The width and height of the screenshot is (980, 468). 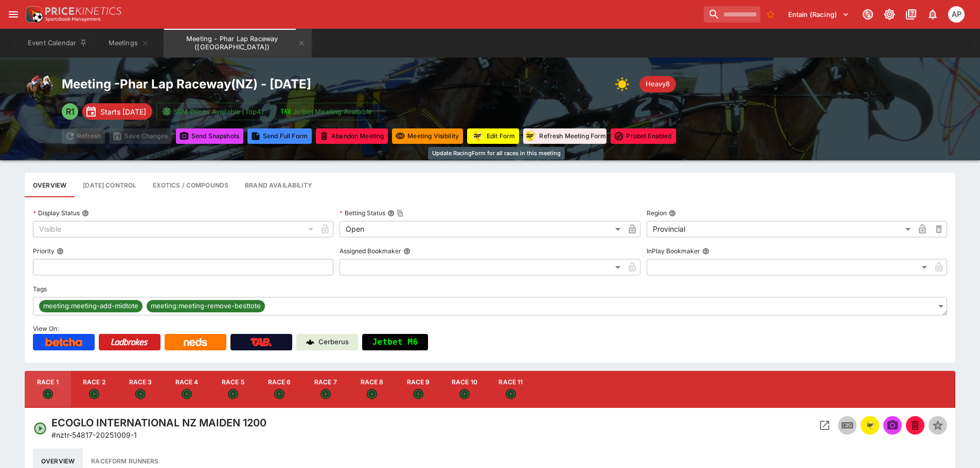 What do you see at coordinates (770, 14) in the screenshot?
I see `button: No Bookmarks` at bounding box center [770, 14].